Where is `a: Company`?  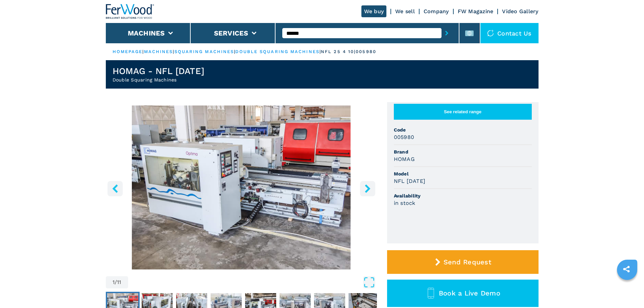 a: Company is located at coordinates (436, 11).